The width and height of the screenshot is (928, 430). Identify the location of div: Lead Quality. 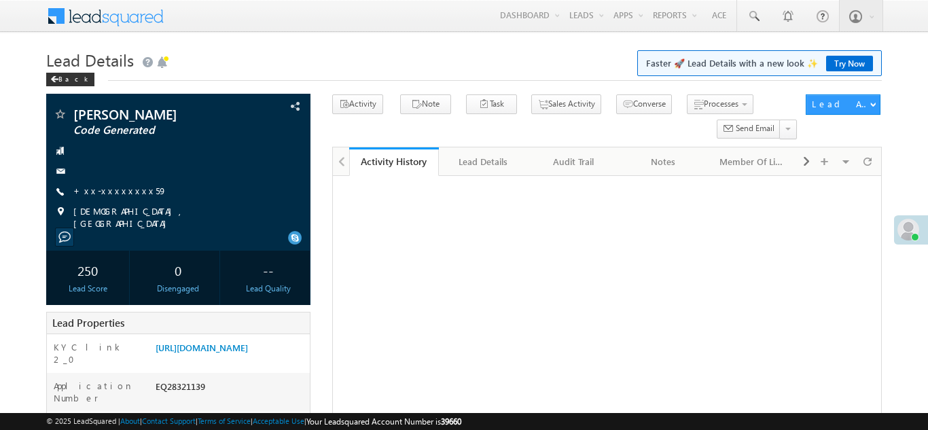
(268, 289).